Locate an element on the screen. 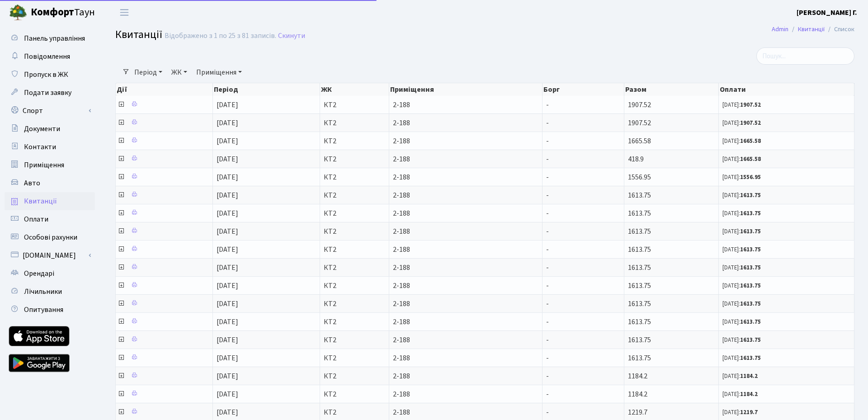 This screenshot has height=420, width=868. a: Приміщення is located at coordinates (50, 165).